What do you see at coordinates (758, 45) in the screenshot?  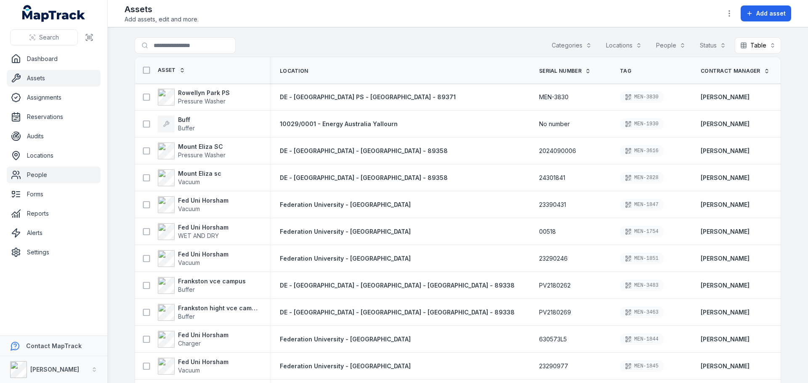 I see `button: Table` at bounding box center [758, 45].